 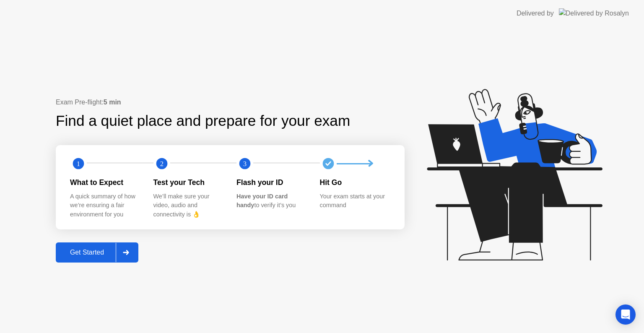 I want to click on div: A quick summary of how we’re ensuring a fair environment for you, so click(x=105, y=205).